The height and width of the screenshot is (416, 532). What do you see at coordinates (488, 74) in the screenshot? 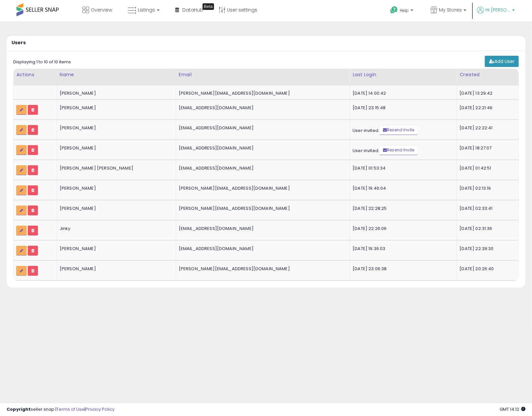
I see `div: Created` at bounding box center [488, 74].